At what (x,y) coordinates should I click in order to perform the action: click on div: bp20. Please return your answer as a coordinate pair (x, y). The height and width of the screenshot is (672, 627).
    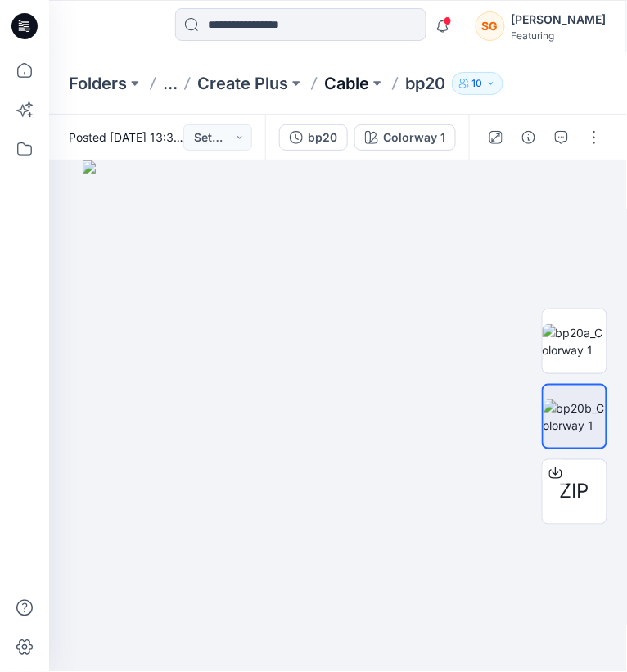
    Looking at the image, I should click on (323, 137).